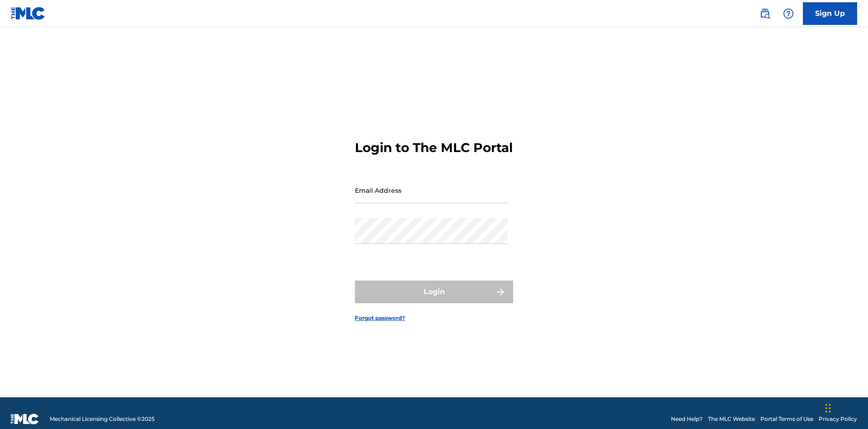  Describe the element at coordinates (25, 419) in the screenshot. I see `img: logo` at that location.